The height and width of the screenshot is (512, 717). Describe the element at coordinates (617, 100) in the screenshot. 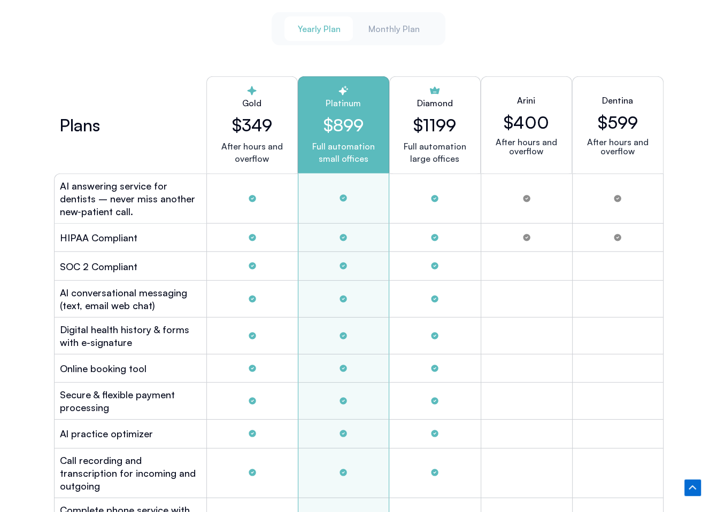

I see `h2: Dentina` at that location.